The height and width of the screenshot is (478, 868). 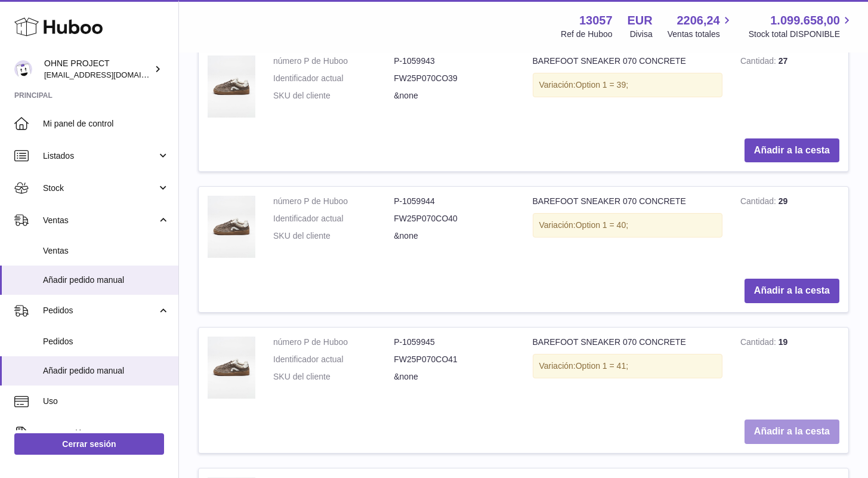 I want to click on a: 2206,24 Ventas totales, so click(x=701, y=26).